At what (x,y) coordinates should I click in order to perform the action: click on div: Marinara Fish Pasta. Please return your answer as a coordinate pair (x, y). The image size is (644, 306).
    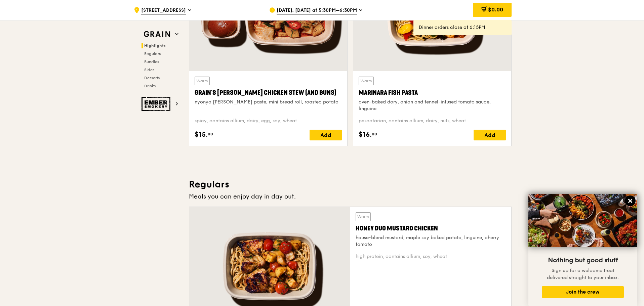
    Looking at the image, I should click on (432, 93).